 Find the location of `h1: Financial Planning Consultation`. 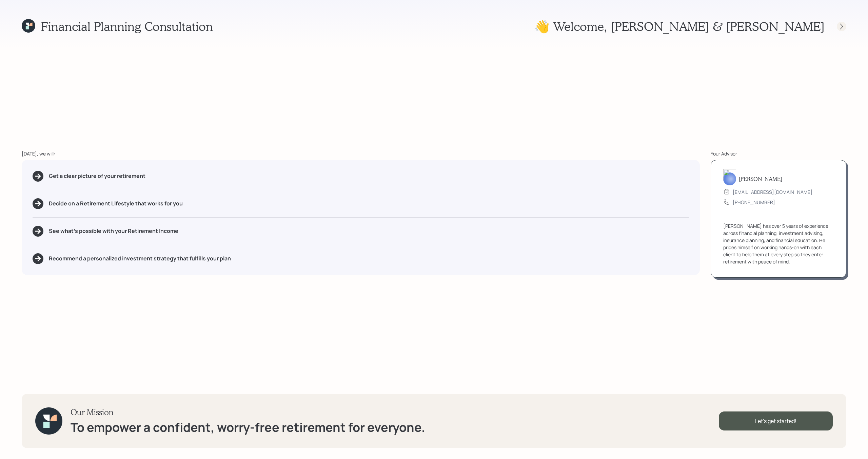

h1: Financial Planning Consultation is located at coordinates (127, 26).